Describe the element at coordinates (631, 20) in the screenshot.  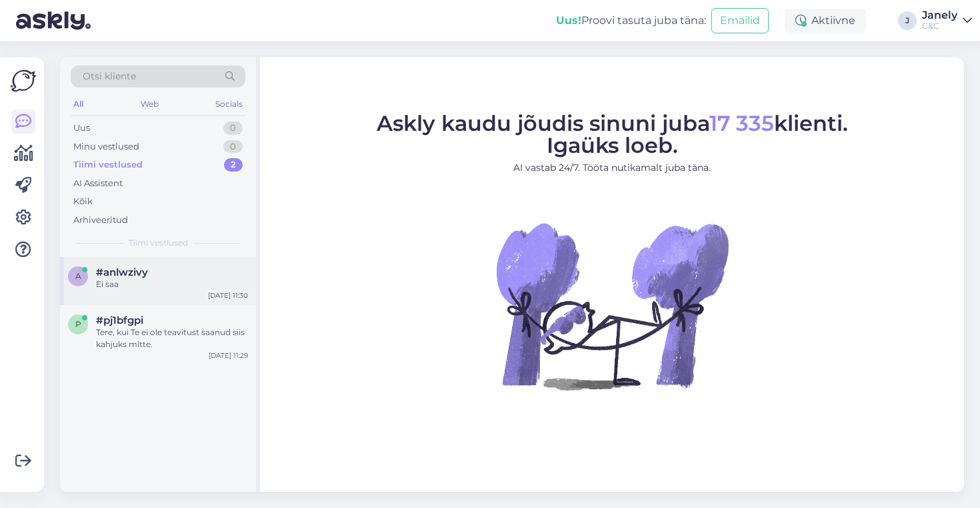
I see `div: Proovi tasuta juba täna:` at that location.